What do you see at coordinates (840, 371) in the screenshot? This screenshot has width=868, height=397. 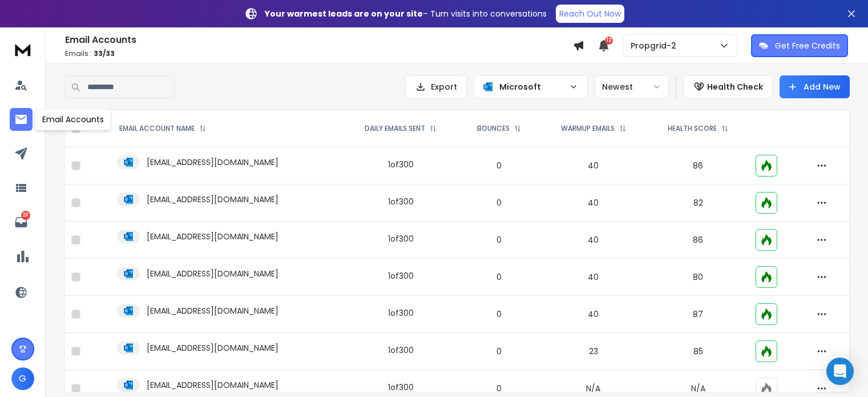 I see `div: Open Intercom Messenger` at bounding box center [840, 371].